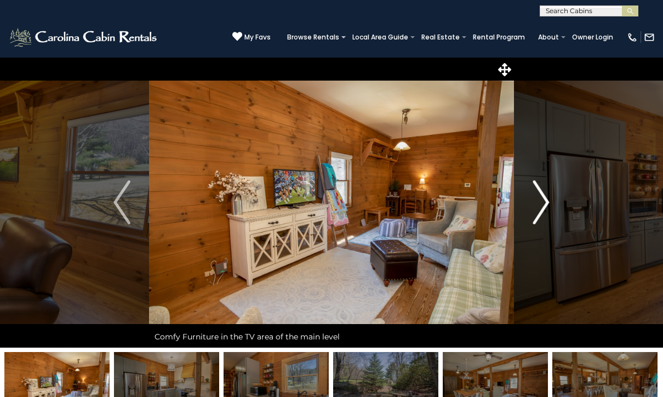 Image resolution: width=663 pixels, height=397 pixels. What do you see at coordinates (251, 37) in the screenshot?
I see `a: My Favs` at bounding box center [251, 37].